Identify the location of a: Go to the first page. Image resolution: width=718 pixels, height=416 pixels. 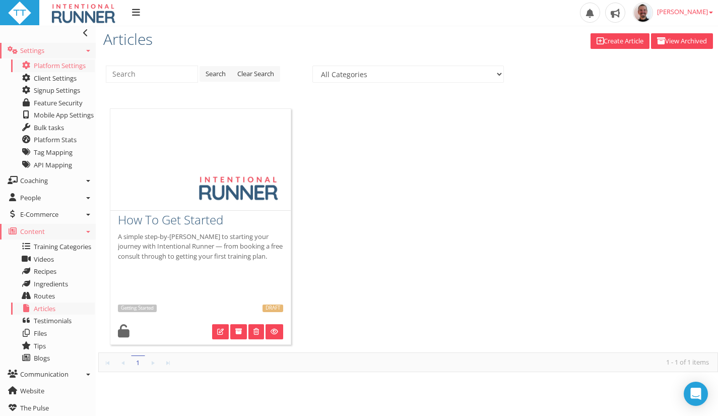
(108, 362).